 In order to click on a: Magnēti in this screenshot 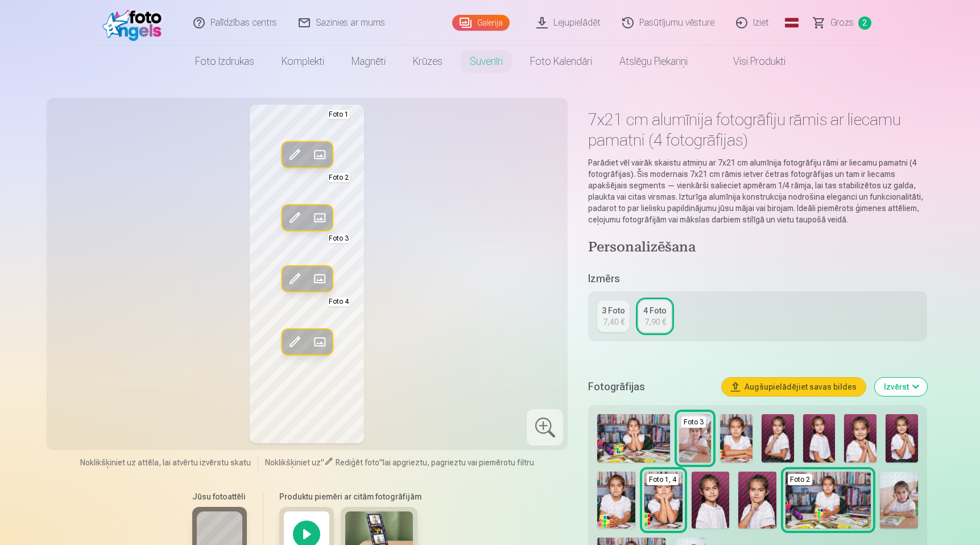, I will do `click(369, 62)`.